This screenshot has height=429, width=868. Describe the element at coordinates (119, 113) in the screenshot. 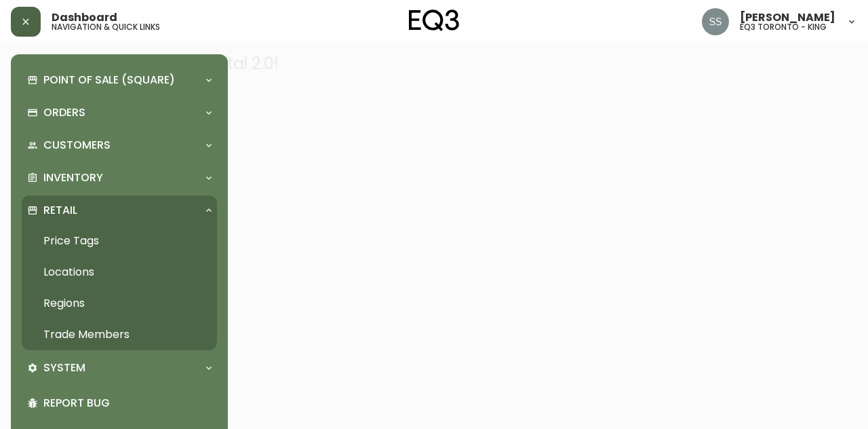

I see `div: Orders` at that location.